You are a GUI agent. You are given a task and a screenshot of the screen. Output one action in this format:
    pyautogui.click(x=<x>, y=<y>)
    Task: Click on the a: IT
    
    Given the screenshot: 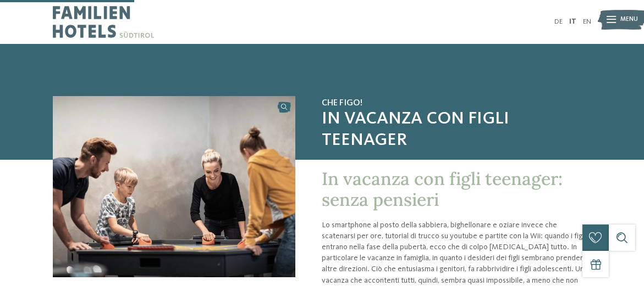 What is the action you would take?
    pyautogui.click(x=572, y=21)
    